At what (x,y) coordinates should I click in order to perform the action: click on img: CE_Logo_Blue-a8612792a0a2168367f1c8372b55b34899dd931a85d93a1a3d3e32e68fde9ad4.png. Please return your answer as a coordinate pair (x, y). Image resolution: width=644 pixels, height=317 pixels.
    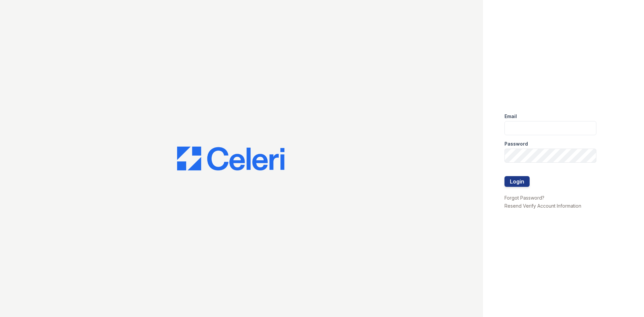
    Looking at the image, I should click on (231, 158).